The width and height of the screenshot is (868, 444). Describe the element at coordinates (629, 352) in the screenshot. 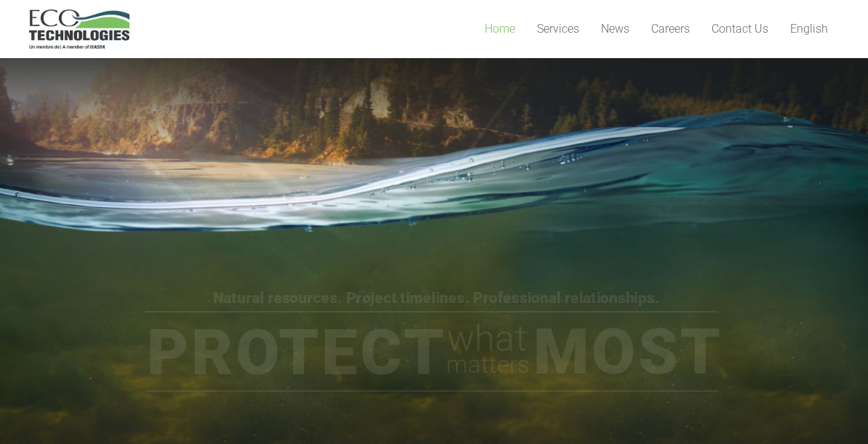

I see `rs-layer: Most` at that location.